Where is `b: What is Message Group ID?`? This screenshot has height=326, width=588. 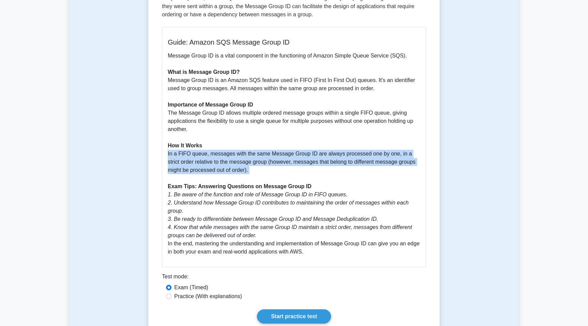
b: What is Message Group ID? is located at coordinates (204, 72).